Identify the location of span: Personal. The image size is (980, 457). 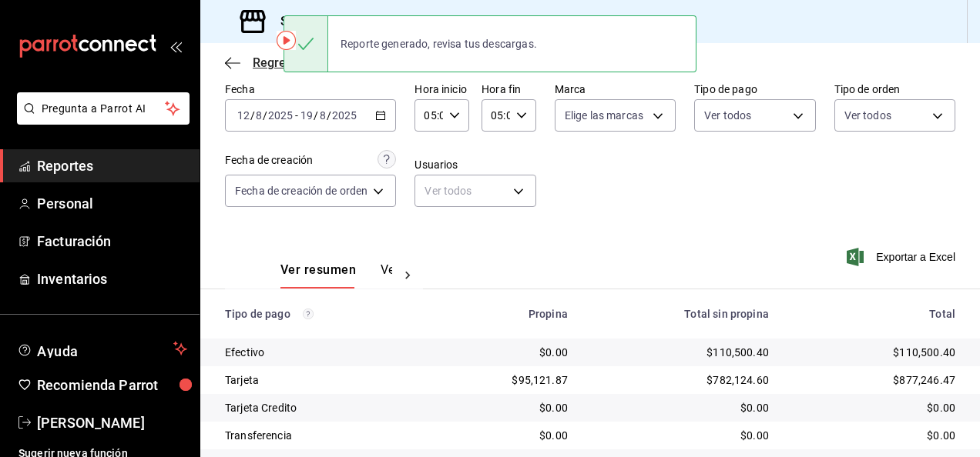
(112, 203).